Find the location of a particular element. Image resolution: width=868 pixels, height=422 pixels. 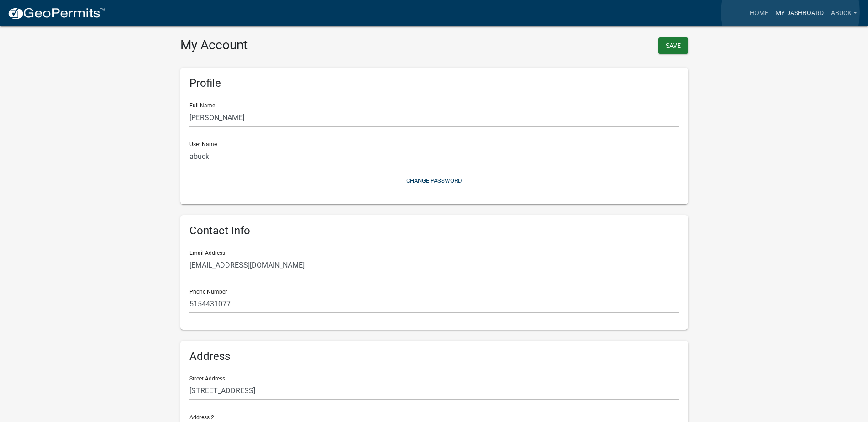

button: Save is located at coordinates (673, 46).